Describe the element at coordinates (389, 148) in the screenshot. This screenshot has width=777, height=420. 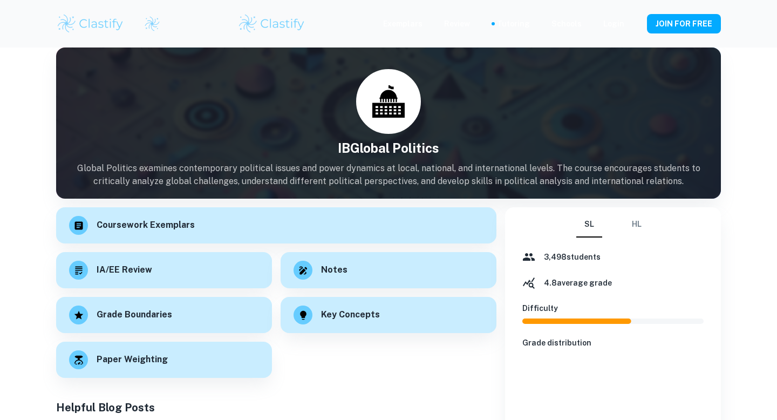
I see `h4: IB Global Politics` at that location.